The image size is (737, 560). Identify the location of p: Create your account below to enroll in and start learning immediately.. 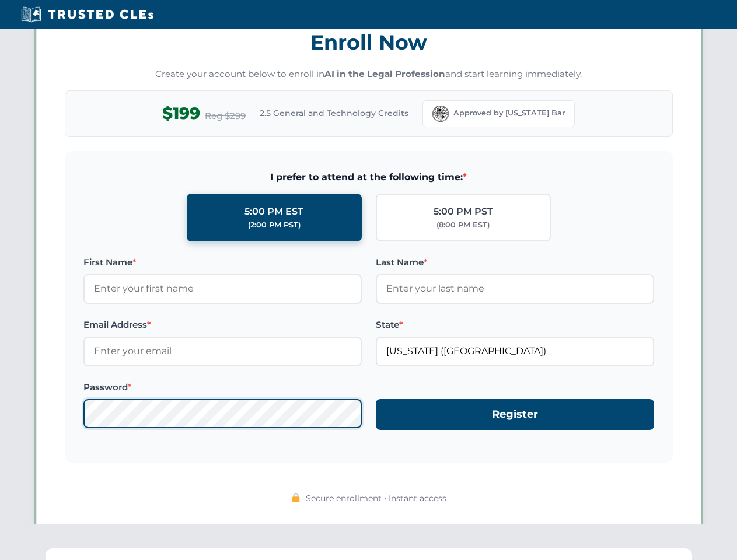
(368, 74).